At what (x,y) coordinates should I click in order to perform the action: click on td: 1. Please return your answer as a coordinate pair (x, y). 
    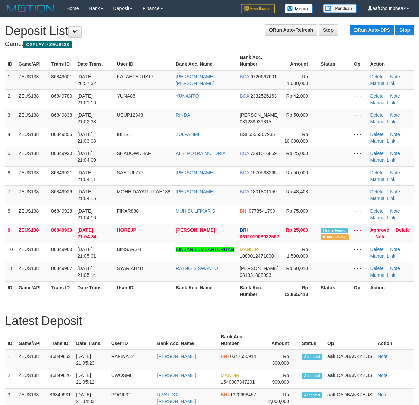
    Looking at the image, I should click on (10, 360).